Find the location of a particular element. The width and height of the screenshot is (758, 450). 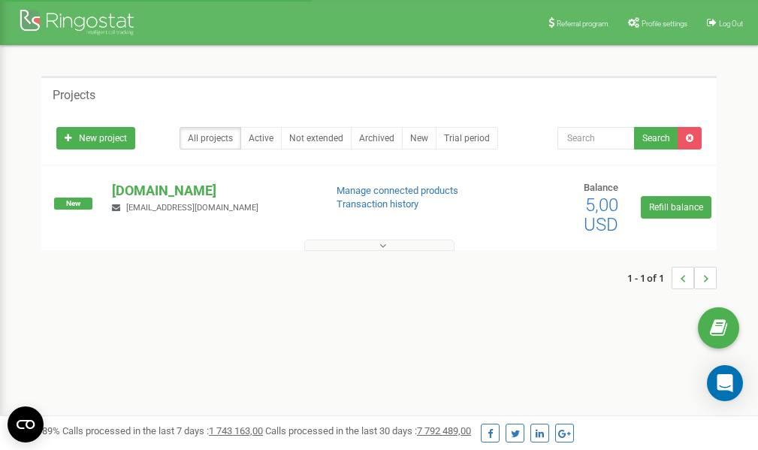

a: Transaction history is located at coordinates (377, 204).